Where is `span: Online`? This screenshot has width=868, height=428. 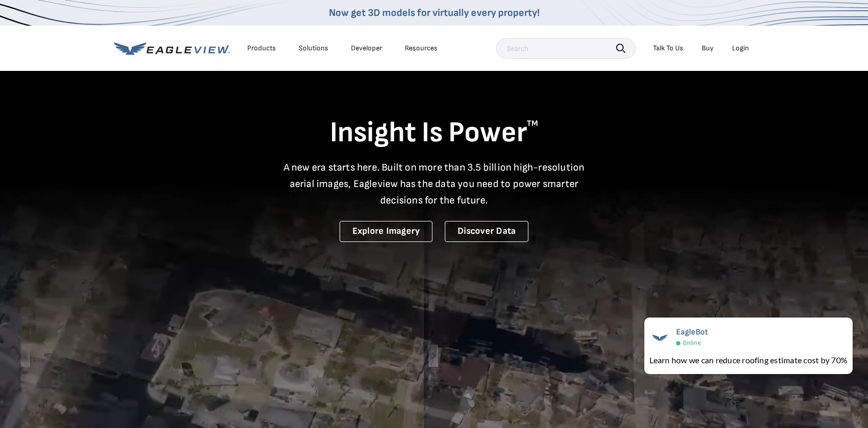 span: Online is located at coordinates (692, 343).